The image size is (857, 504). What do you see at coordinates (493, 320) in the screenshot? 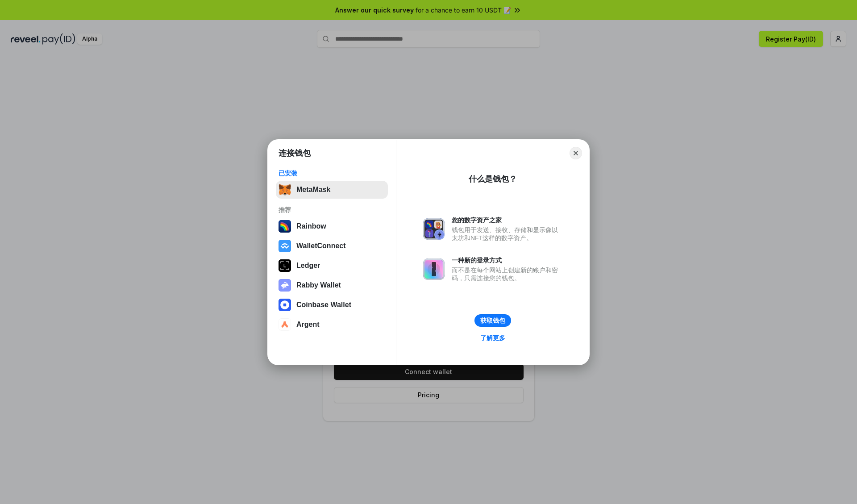
I see `button: 获取钱包` at bounding box center [493, 320].